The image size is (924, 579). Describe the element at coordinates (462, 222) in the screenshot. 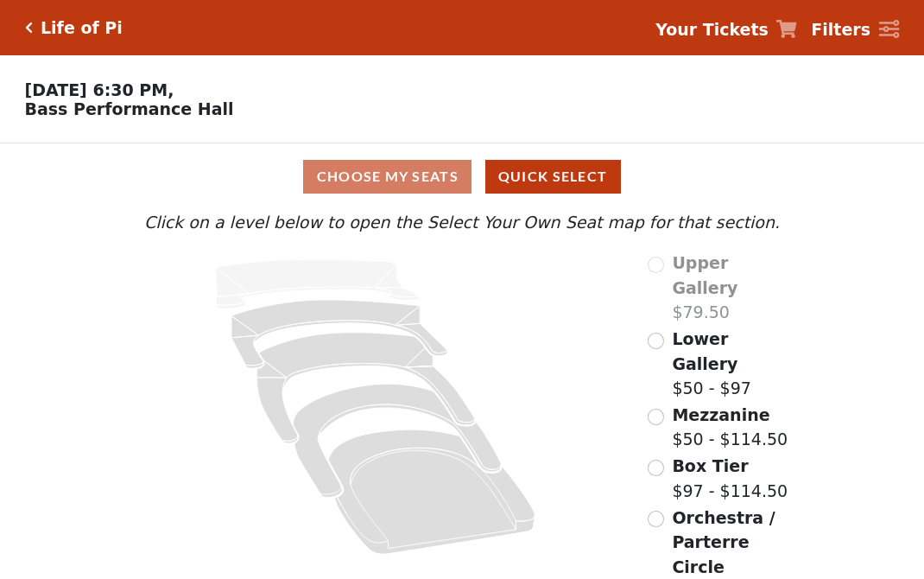

I see `p: Click on a level below to open the Select Your Own Seat map for that section.` at that location.